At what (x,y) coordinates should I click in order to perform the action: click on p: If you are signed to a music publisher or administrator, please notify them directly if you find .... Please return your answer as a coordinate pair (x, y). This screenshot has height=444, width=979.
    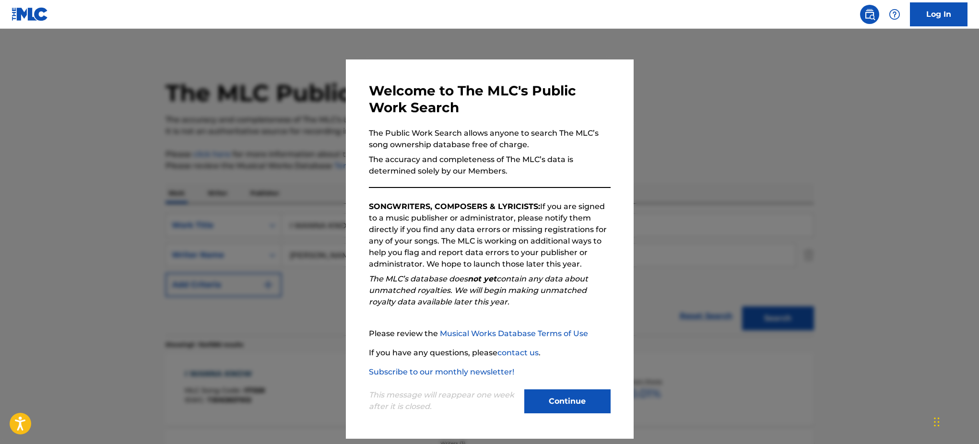
    Looking at the image, I should click on (490, 236).